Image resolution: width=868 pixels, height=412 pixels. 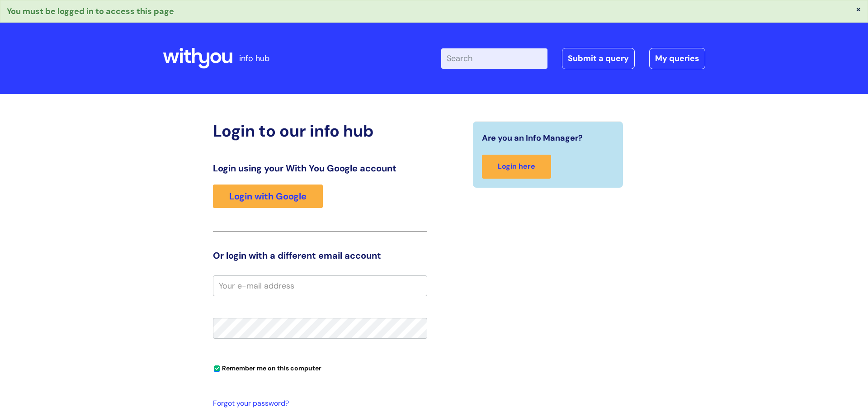 I want to click on span: Are you an Info Manager?, so click(x=532, y=138).